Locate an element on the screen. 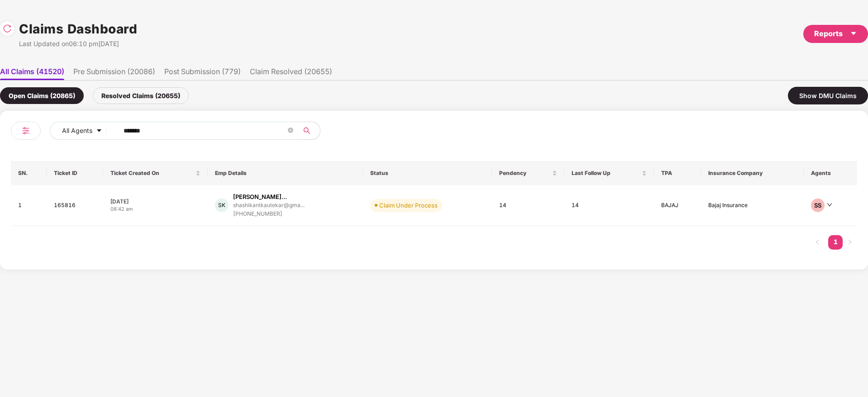 Image resolution: width=868 pixels, height=397 pixels. li: Claim Resolved (20655) is located at coordinates (291, 73).